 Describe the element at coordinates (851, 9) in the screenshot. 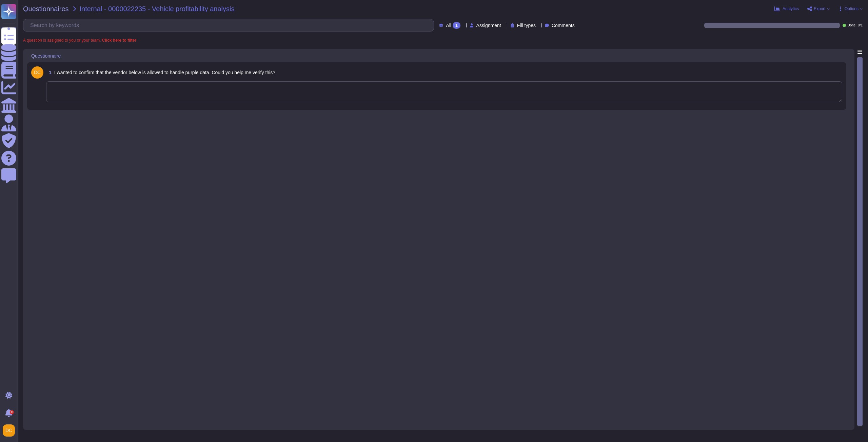

I see `span: Options` at that location.